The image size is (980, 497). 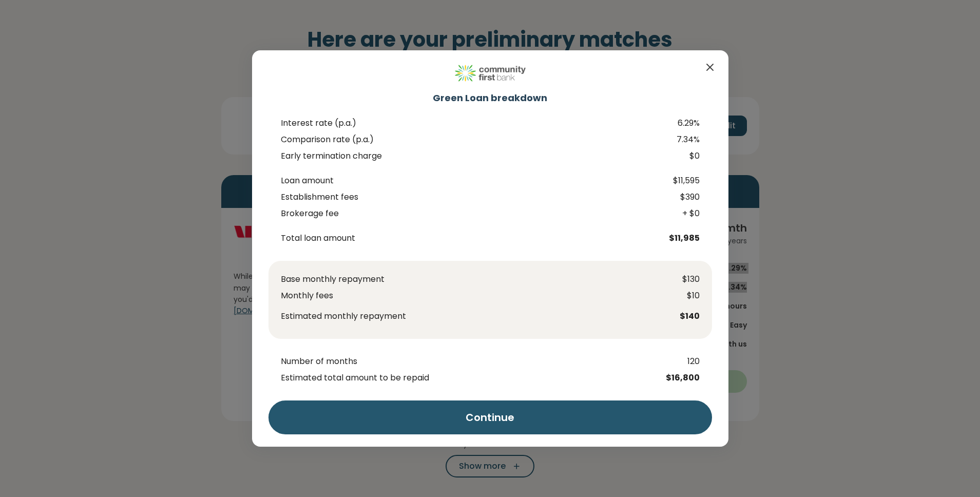 What do you see at coordinates (675, 279) in the screenshot?
I see `span: $130` at bounding box center [675, 279].